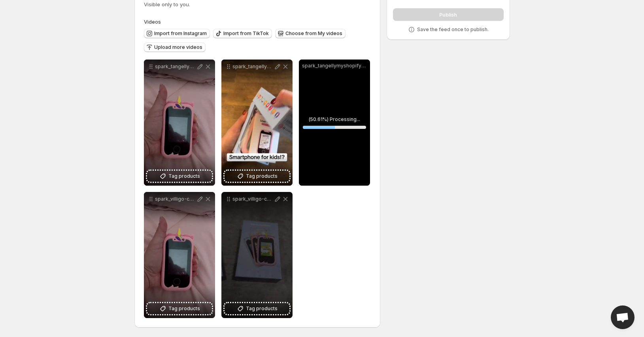 This screenshot has height=337, width=644. What do you see at coordinates (179, 123) in the screenshot?
I see `div: spark_tangellymyshopifycom_2cdf8663-aba1-4cc0-9d7a-c058b87b3ac7-previewTag products` at bounding box center [179, 123].